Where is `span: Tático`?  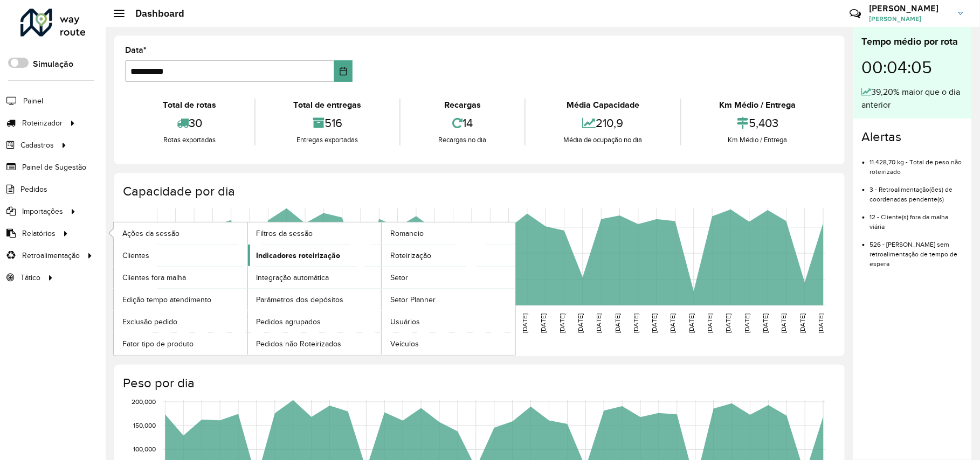 span: Tático is located at coordinates (30, 277).